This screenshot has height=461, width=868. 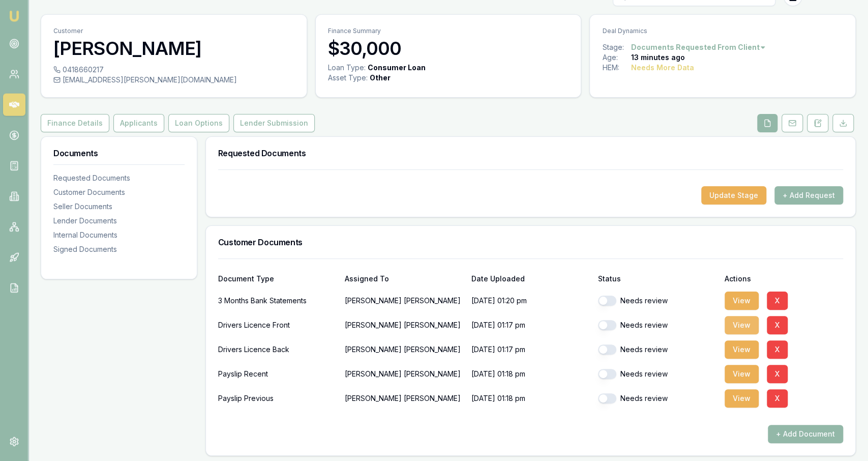 I want to click on h3: Documents, so click(x=119, y=153).